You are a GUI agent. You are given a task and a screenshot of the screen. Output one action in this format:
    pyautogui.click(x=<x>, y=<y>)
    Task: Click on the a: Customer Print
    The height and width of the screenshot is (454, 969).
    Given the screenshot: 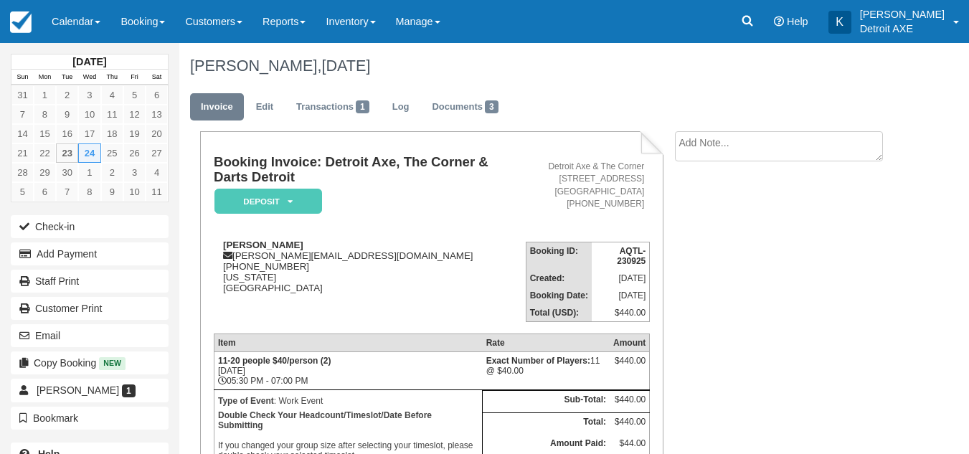 What is the action you would take?
    pyautogui.click(x=90, y=309)
    